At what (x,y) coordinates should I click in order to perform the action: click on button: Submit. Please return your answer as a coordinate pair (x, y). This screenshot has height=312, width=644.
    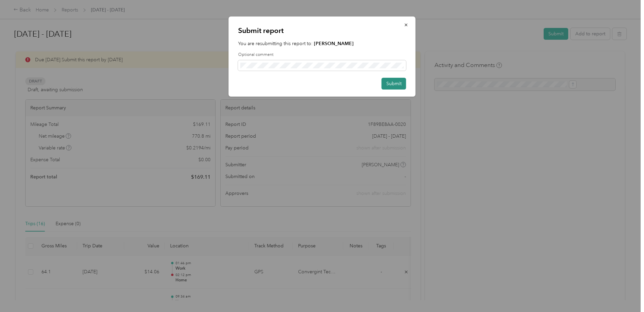
    Looking at the image, I should click on (394, 84).